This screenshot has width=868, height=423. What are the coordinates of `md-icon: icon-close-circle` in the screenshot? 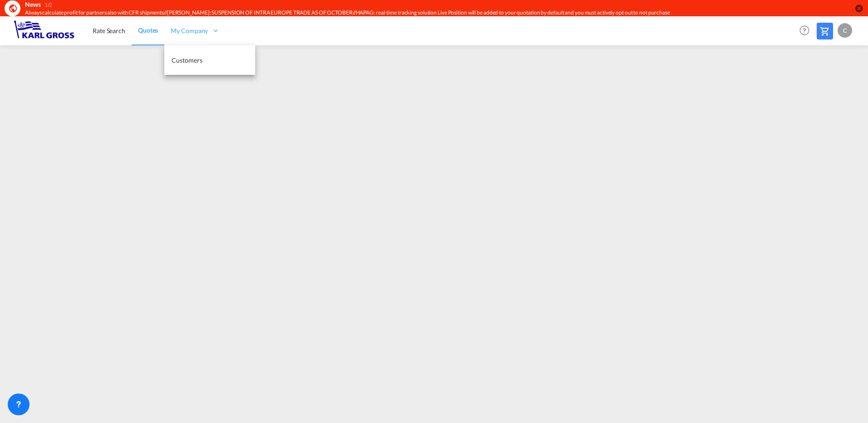 It's located at (859, 8).